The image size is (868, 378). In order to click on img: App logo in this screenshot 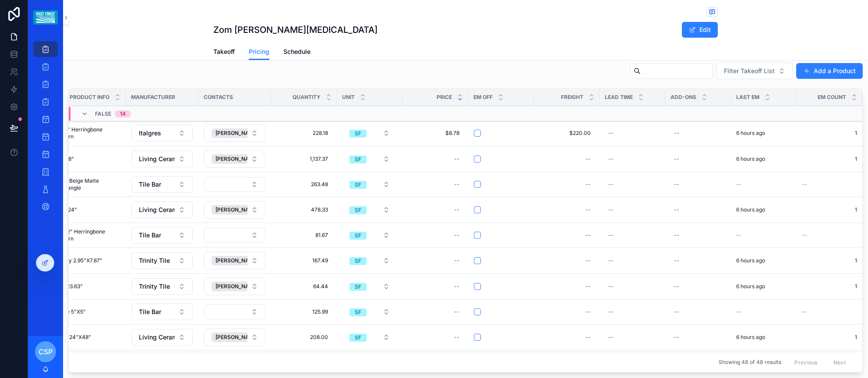, I will do `click(45, 18)`.